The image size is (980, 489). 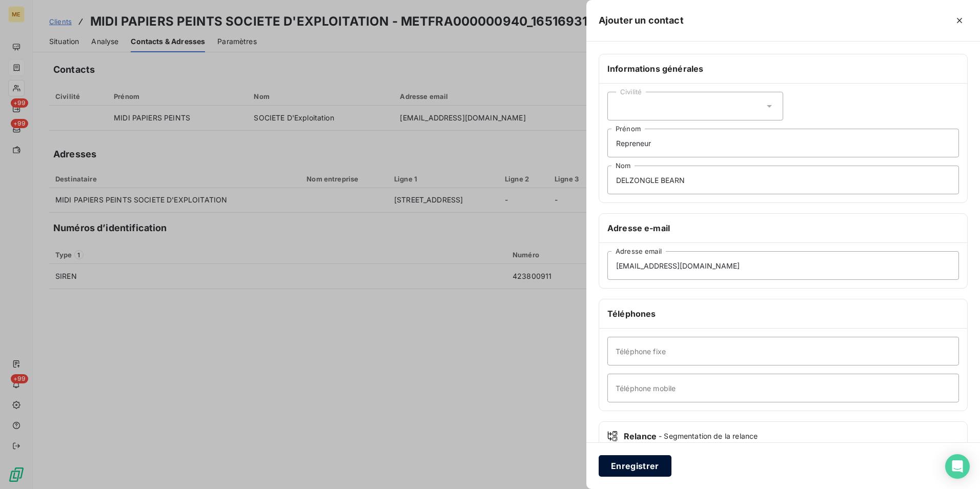 I want to click on h6: Adresse e-mail, so click(x=783, y=228).